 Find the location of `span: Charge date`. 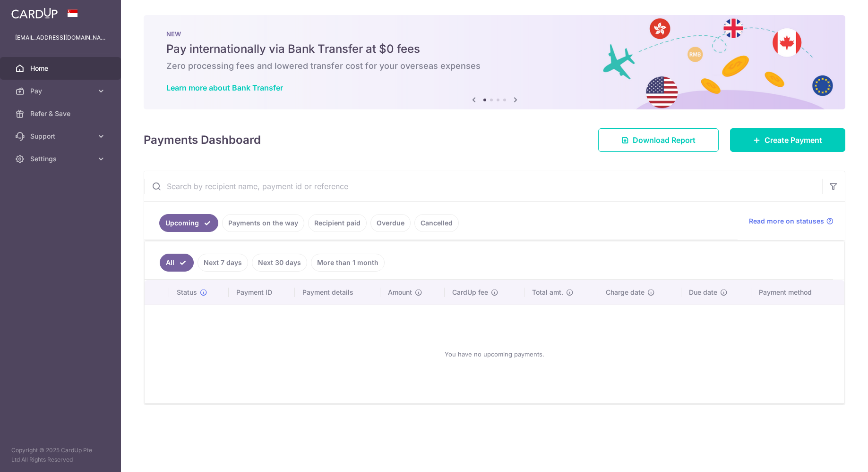

span: Charge date is located at coordinates (624, 293).